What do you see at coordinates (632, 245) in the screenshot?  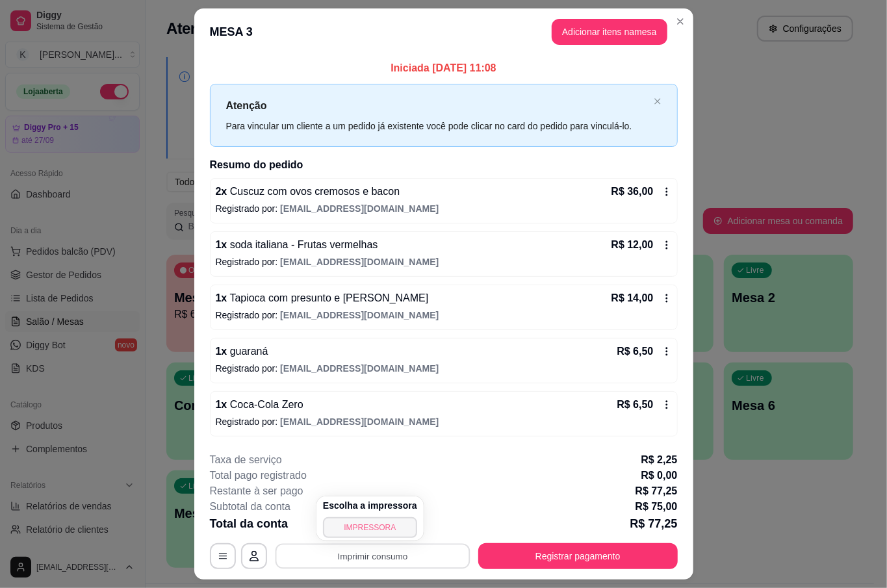 I see `p: R$ 12,00` at bounding box center [632, 245].